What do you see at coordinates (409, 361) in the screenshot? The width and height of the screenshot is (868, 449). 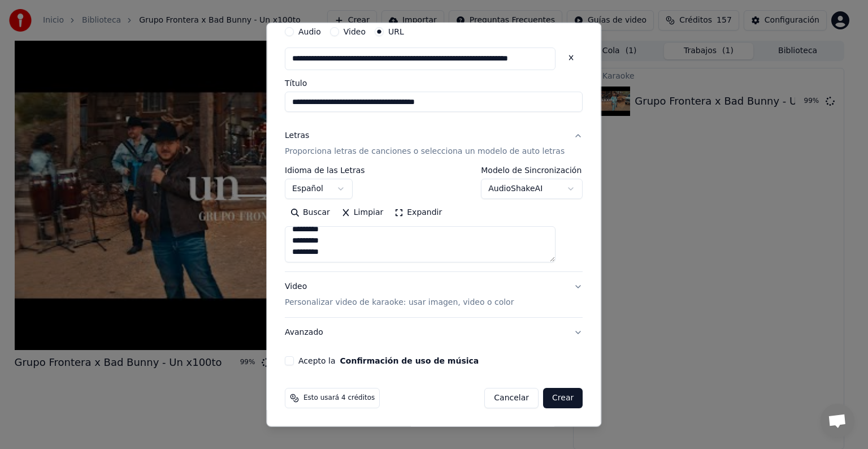 I see `button: Acepto la` at bounding box center [409, 361].